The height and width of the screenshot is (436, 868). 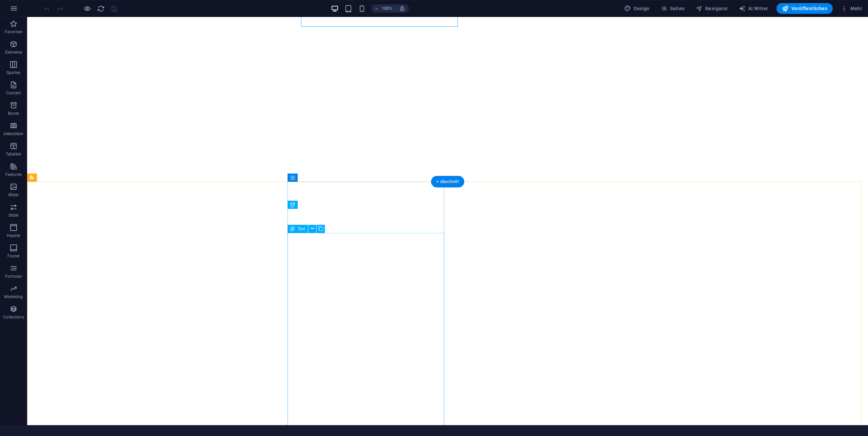 What do you see at coordinates (387, 8) in the screenshot?
I see `h6: 100%` at bounding box center [387, 8].